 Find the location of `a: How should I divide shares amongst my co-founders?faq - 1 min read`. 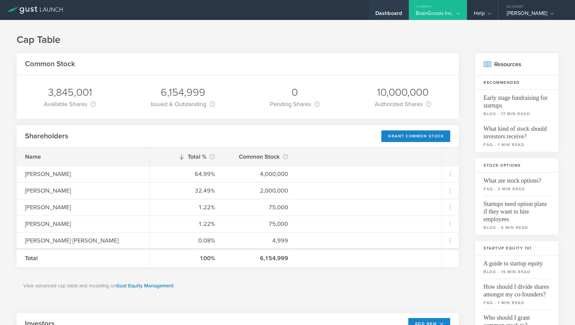

a: How should I divide shares amongst my co-founders?faq - 1 min read is located at coordinates (517, 294).